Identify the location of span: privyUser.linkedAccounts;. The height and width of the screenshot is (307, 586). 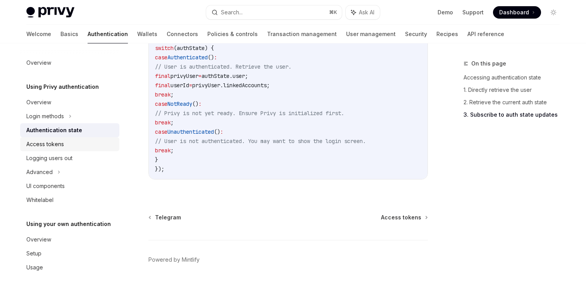
(231, 85).